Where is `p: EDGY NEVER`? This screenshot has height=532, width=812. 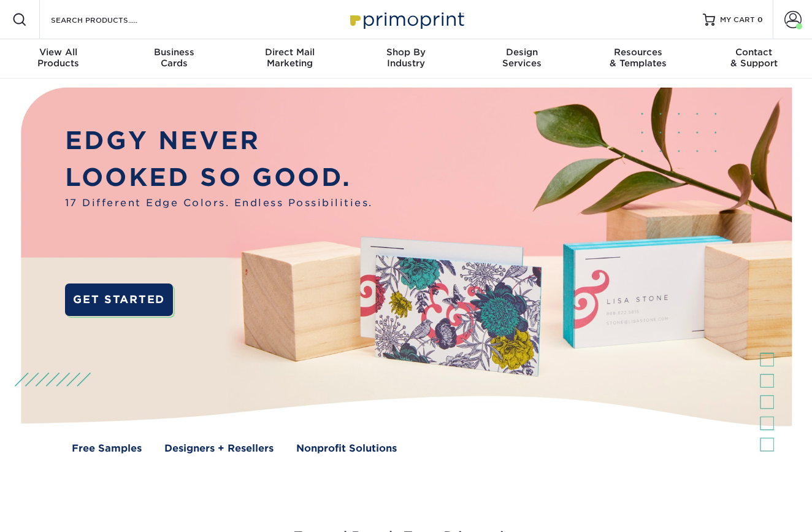 p: EDGY NEVER is located at coordinates (219, 141).